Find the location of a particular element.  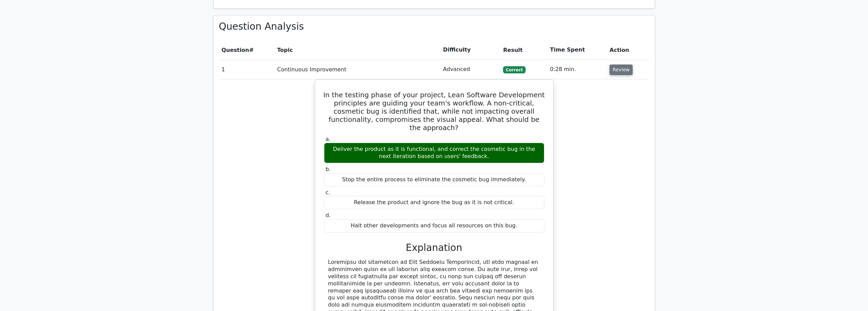

h3: Explanation is located at coordinates (434, 247).